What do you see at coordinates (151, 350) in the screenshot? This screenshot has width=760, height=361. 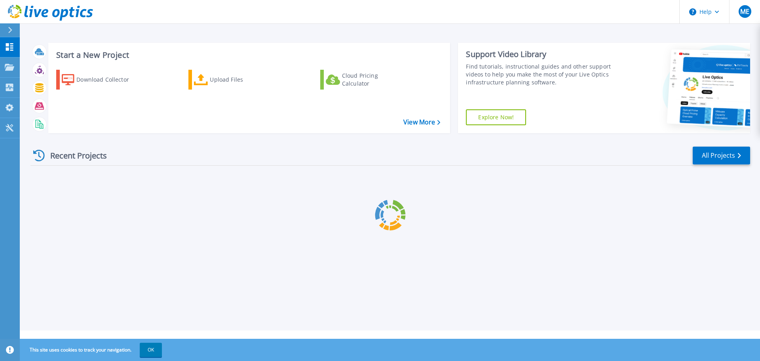 I see `button: OK` at bounding box center [151, 350].